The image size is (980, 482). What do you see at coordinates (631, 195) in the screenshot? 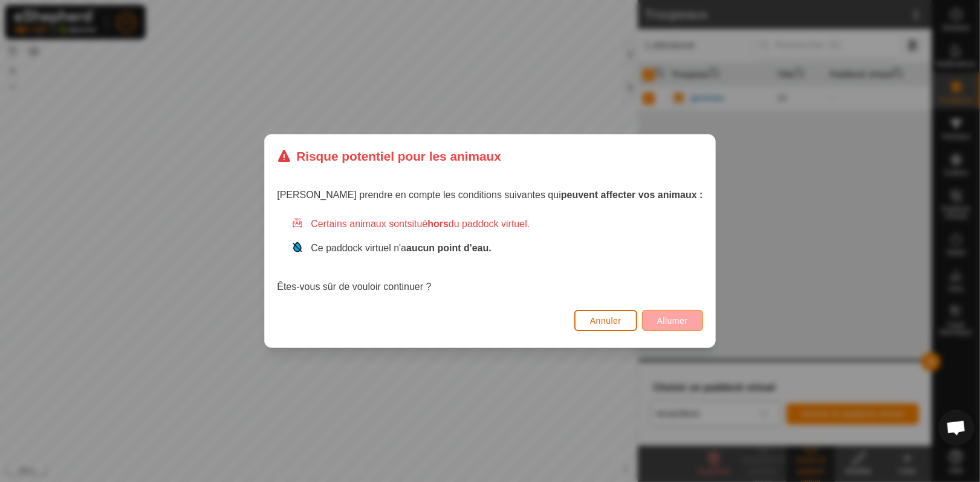
I see `strong: peuvent affecter vos animaux :` at bounding box center [631, 195].